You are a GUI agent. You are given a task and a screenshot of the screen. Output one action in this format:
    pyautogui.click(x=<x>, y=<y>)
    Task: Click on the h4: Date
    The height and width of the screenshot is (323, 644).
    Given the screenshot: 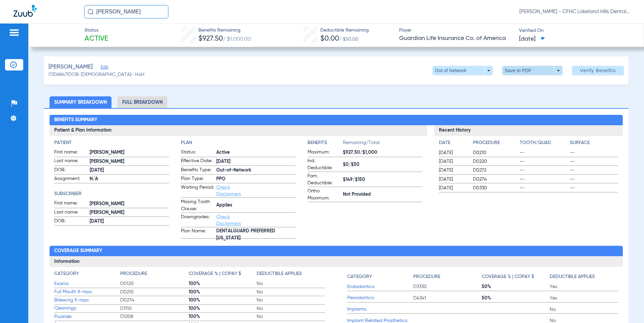 What is the action you would take?
    pyautogui.click(x=453, y=143)
    